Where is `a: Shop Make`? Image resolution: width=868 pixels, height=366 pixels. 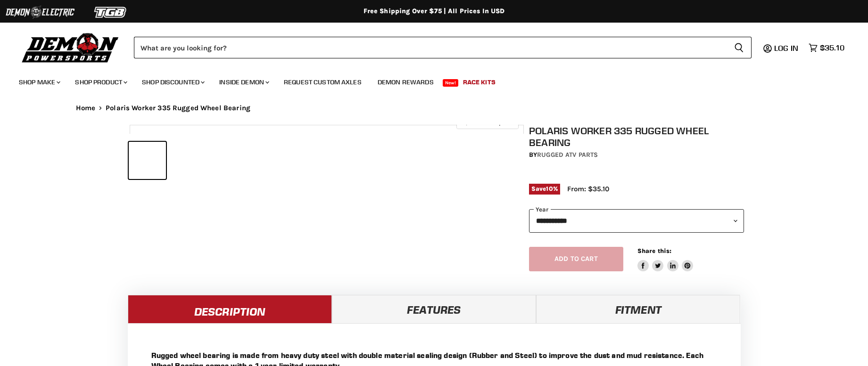
a: Shop Make is located at coordinates (39, 82).